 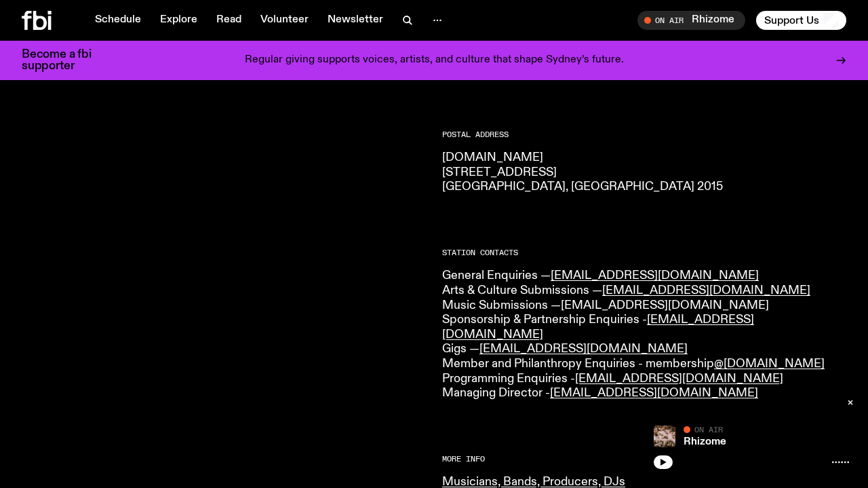 What do you see at coordinates (644, 335) in the screenshot?
I see `p: General Enquiries — Arts & Culture Submissions — Music Submissions — Sponsorship & Partnership En...` at bounding box center [644, 335].